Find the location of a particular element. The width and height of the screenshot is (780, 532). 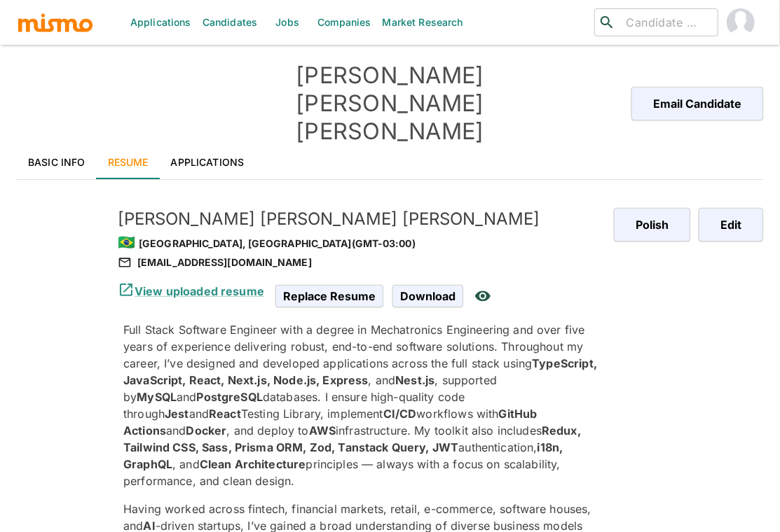

a: View uploaded resume is located at coordinates (191, 291).